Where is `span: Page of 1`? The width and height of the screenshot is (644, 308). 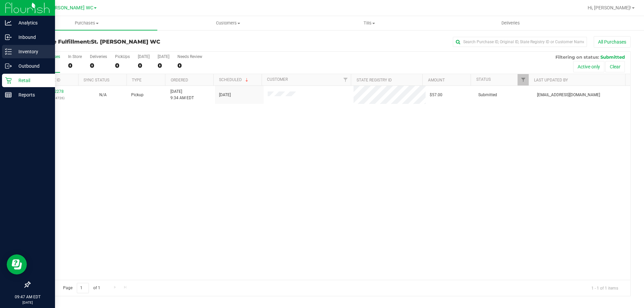
span: Page of 1 is located at coordinates (81, 288).